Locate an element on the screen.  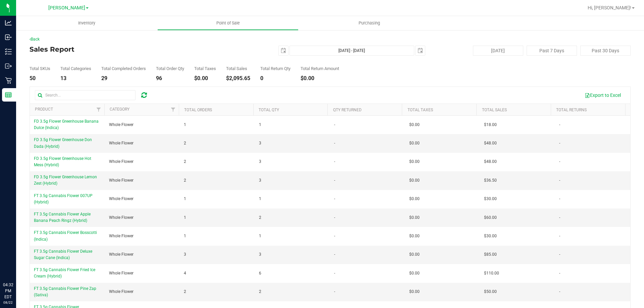
p: 04:32 PM EDT is located at coordinates (8, 291).